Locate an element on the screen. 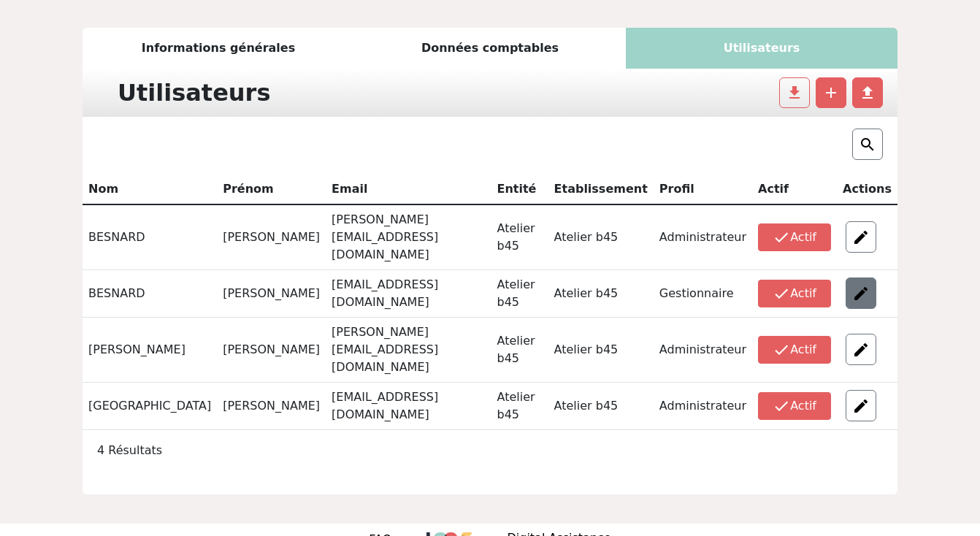  span: file_download is located at coordinates (794, 93).